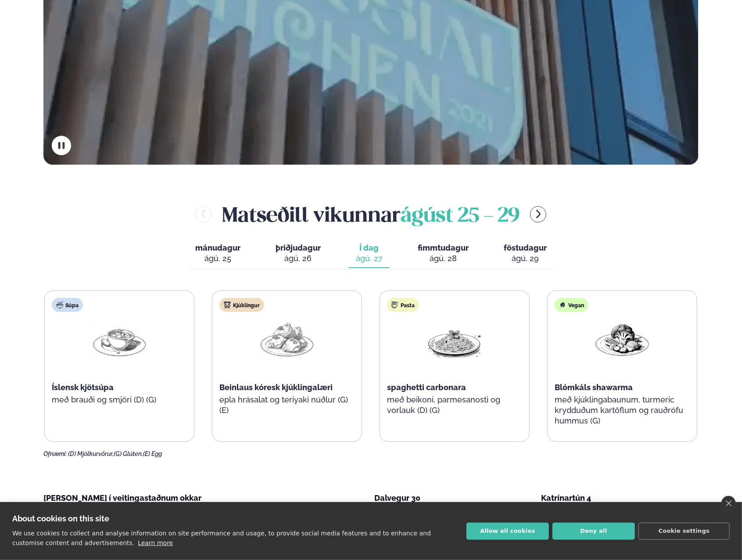  What do you see at coordinates (444, 258) in the screenshot?
I see `div: ágú. 28` at bounding box center [444, 258].